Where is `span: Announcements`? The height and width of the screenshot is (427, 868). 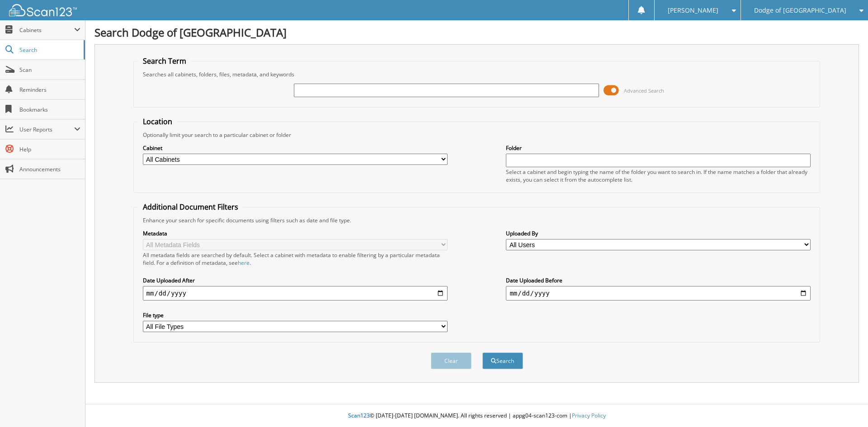 span: Announcements is located at coordinates (50, 169).